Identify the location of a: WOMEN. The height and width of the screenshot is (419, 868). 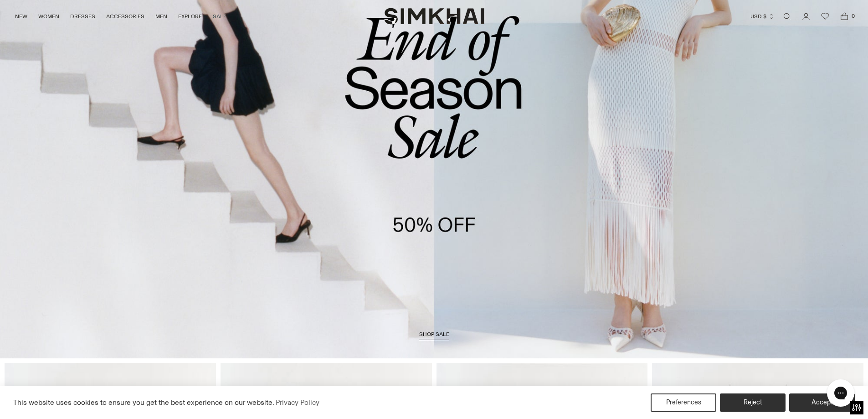
(49, 16).